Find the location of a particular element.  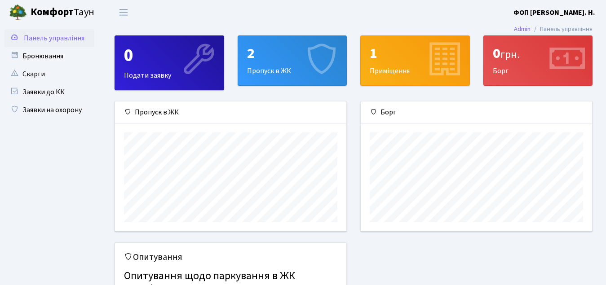

a: 2Пропуск в ЖК is located at coordinates (292, 61).